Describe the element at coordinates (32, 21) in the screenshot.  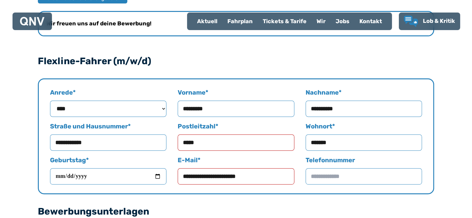
I see `a: QNV Logo` at that location.